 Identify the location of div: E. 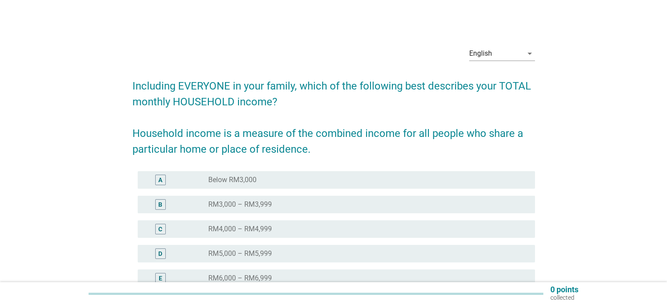
(160, 278).